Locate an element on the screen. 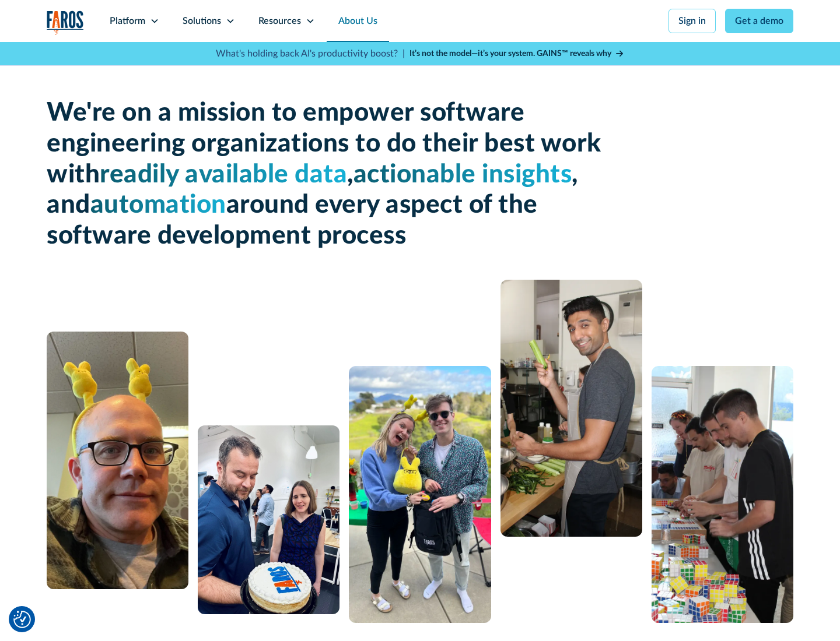 The width and height of the screenshot is (840, 641). strong: It’s not the model—it’s your system. GAINS™ reveals why is located at coordinates (511, 54).